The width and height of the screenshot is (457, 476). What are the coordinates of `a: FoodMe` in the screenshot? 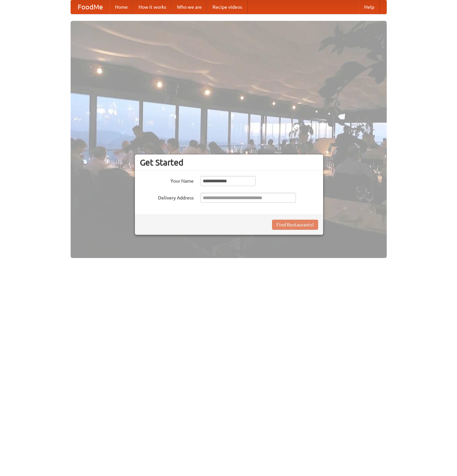 It's located at (90, 7).